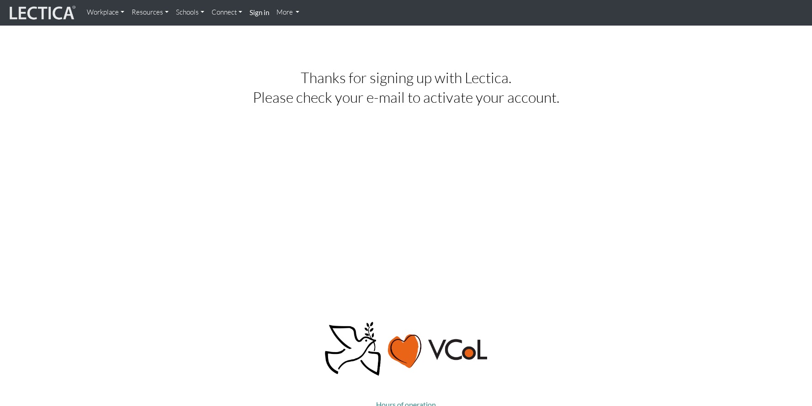  What do you see at coordinates (406, 77) in the screenshot?
I see `h2: Thanks for signing up with Lectica.` at bounding box center [406, 77].